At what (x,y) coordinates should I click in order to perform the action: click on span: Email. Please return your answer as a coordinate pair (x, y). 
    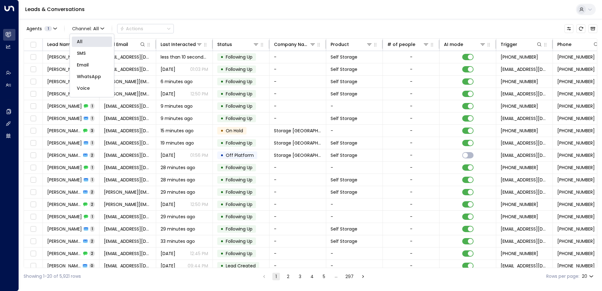
    Looking at the image, I should click on (83, 65).